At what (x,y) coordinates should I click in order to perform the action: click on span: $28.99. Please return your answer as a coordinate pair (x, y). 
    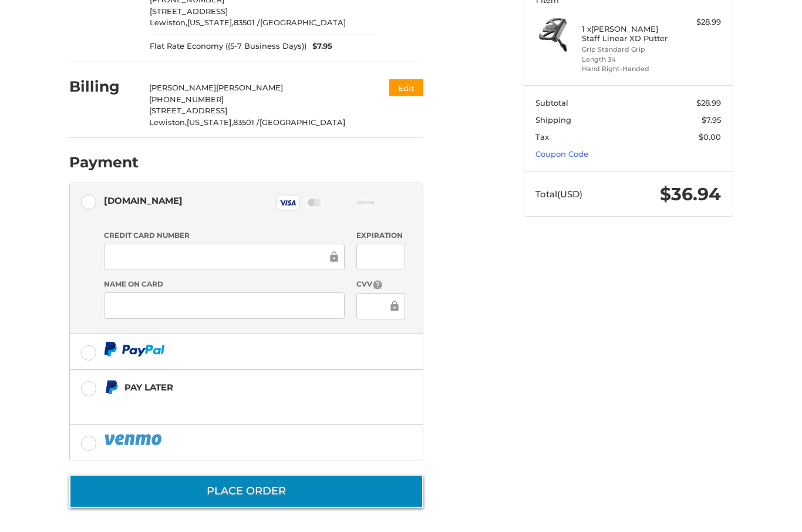
    Looking at the image, I should click on (709, 103).